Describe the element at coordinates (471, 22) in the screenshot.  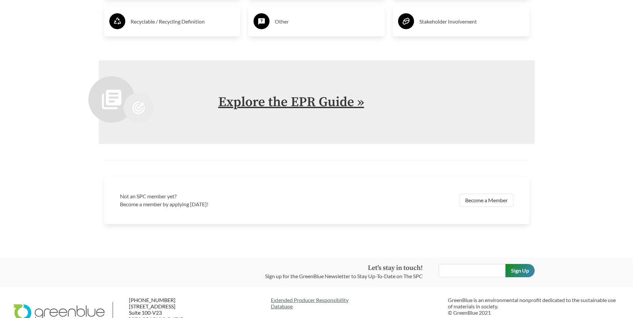
I see `h3: Stakeholder Involvement` at that location.